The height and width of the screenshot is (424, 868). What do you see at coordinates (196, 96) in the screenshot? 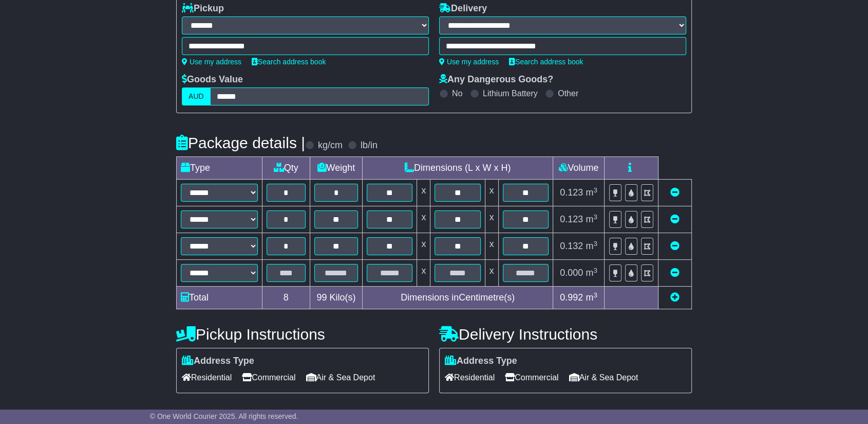
I see `label: AUD` at bounding box center [196, 96].